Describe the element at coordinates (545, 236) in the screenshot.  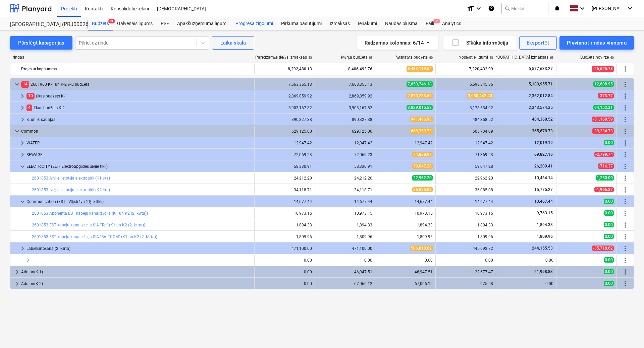
I see `span: 1,809.96` at that location.